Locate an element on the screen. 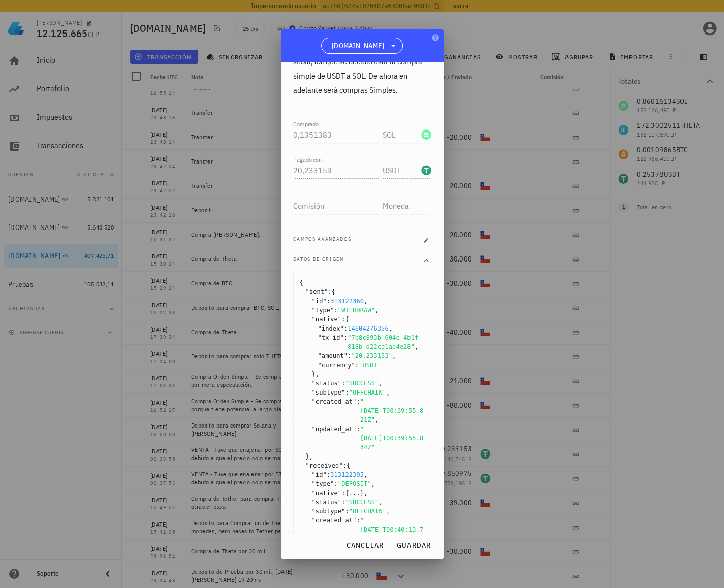  span: Campos avanzados is located at coordinates (322, 240).